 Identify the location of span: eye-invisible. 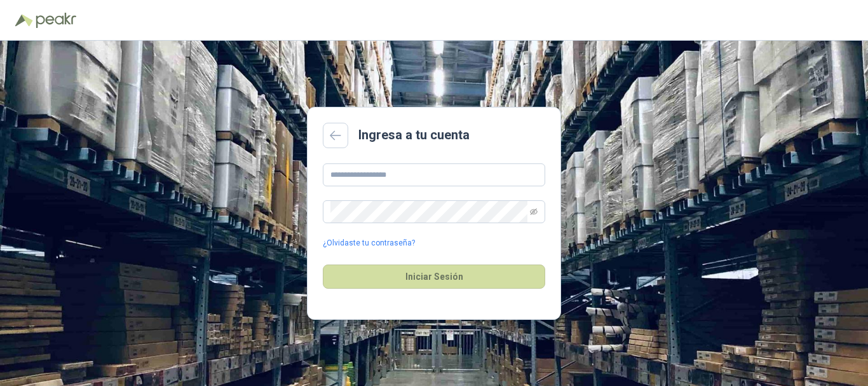
(533, 212).